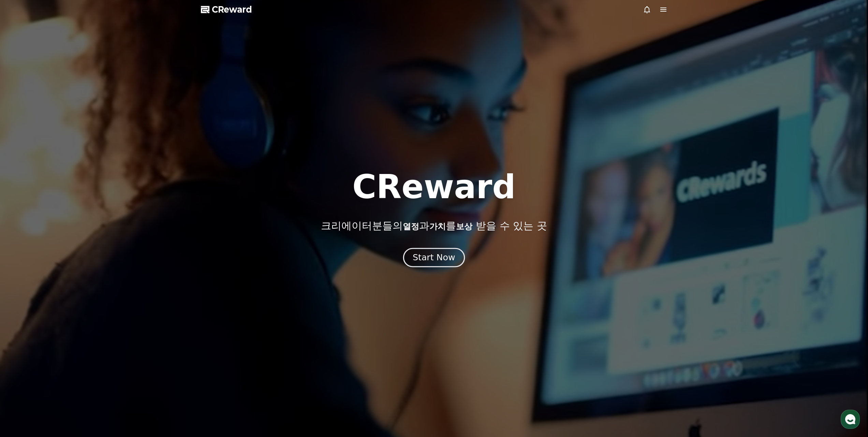 The height and width of the screenshot is (437, 868). I want to click on h1: CReward, so click(434, 187).